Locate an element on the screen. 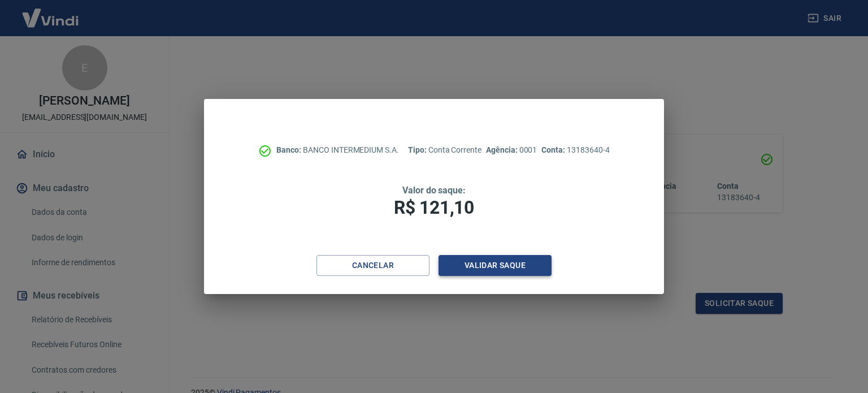 This screenshot has height=393, width=868. span: Valor do saque: is located at coordinates (434, 190).